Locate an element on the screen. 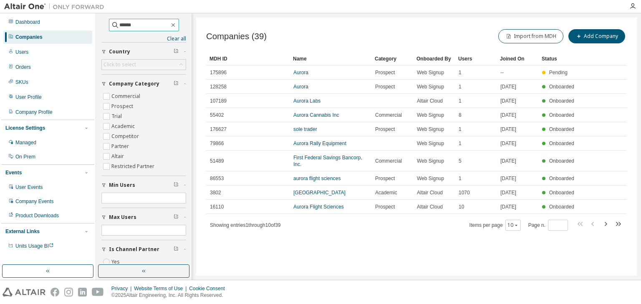 The height and width of the screenshot is (304, 641). span: 55402 is located at coordinates (217, 115).